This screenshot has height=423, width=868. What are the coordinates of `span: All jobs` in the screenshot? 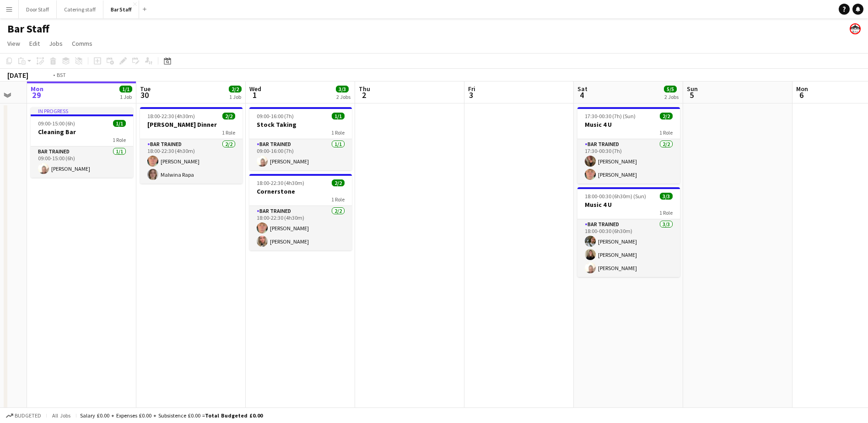 It's located at (62, 416).